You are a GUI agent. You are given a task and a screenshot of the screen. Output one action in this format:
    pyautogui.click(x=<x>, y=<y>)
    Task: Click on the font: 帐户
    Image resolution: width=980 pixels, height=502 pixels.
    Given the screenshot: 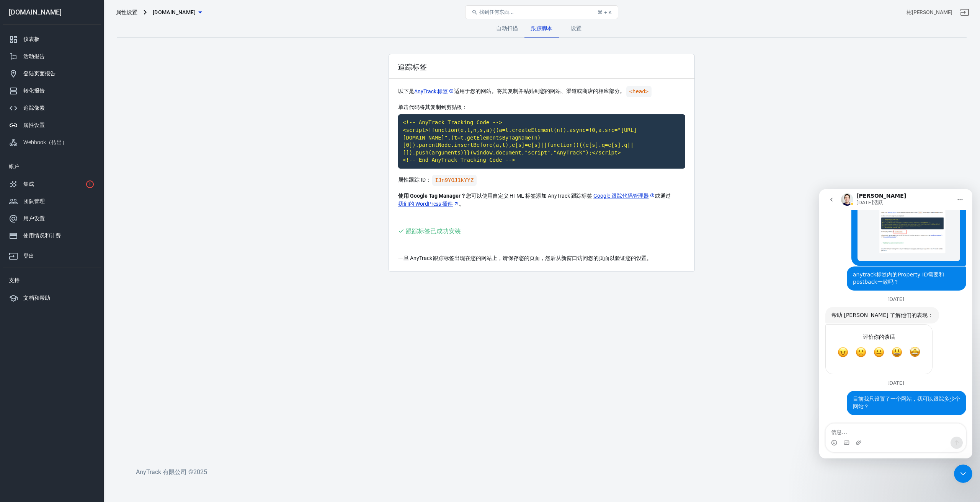 What is the action you would take?
    pyautogui.click(x=14, y=167)
    